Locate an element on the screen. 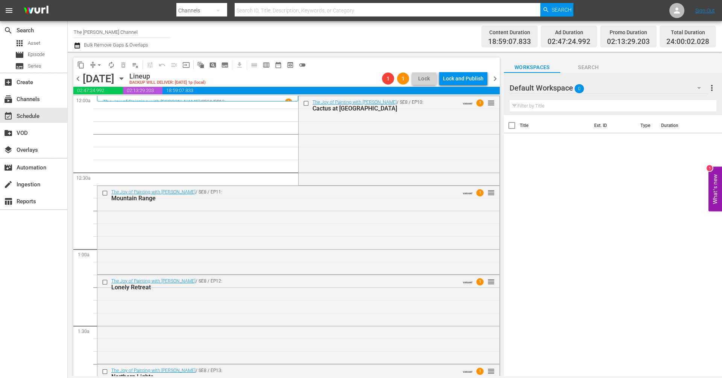 This screenshot has width=722, height=378. span: Reports is located at coordinates (8, 202).